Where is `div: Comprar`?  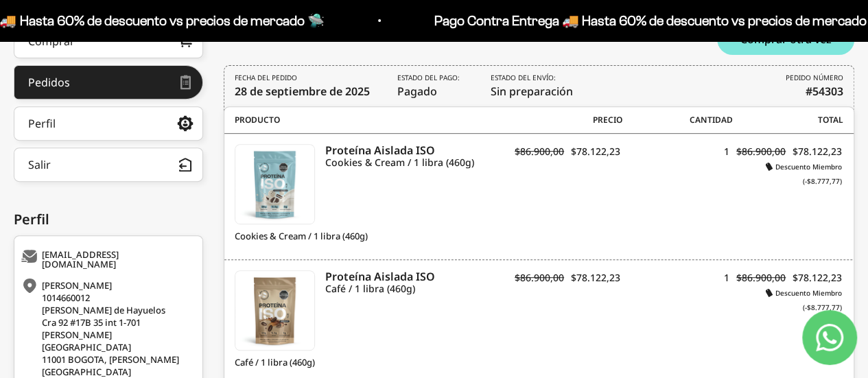 div: Comprar is located at coordinates (51, 41).